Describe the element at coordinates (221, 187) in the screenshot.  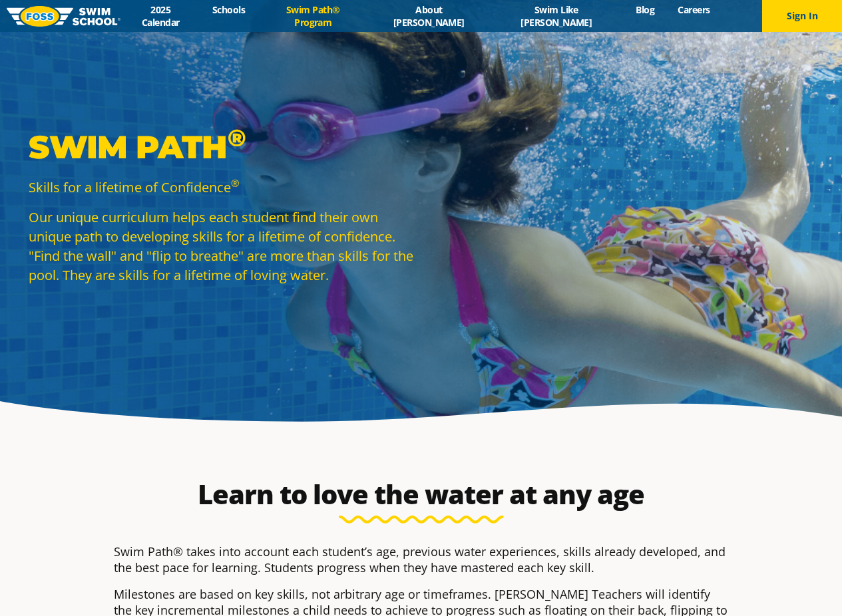
I see `p: Skills for a lifetime of Confidence` at that location.